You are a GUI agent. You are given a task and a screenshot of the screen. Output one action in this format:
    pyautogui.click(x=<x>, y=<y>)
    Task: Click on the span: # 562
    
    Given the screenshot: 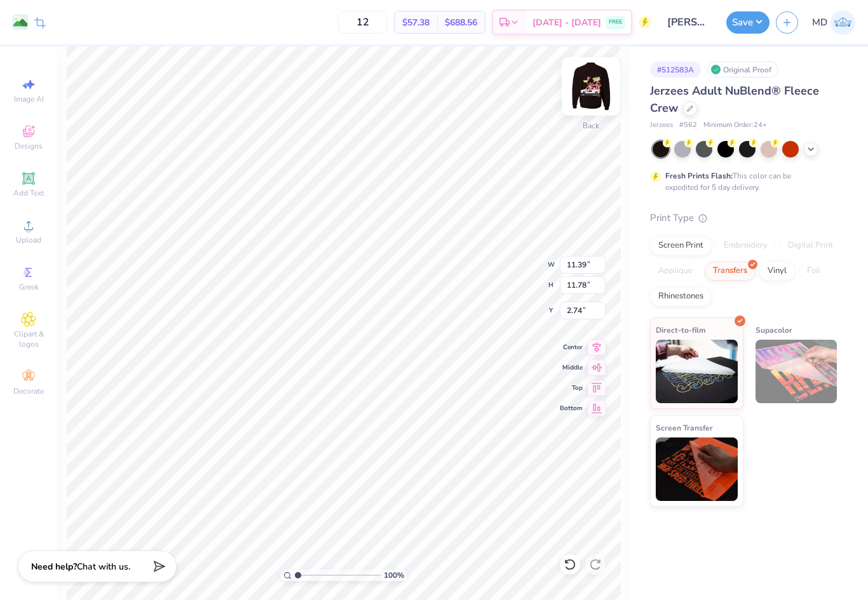 What is the action you would take?
    pyautogui.click(x=688, y=125)
    